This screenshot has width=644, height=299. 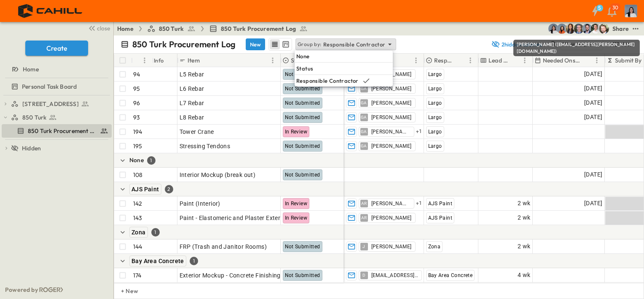 I want to click on img: Daniel Esposito (desposito@cahill-sf.com), so click(x=604, y=29).